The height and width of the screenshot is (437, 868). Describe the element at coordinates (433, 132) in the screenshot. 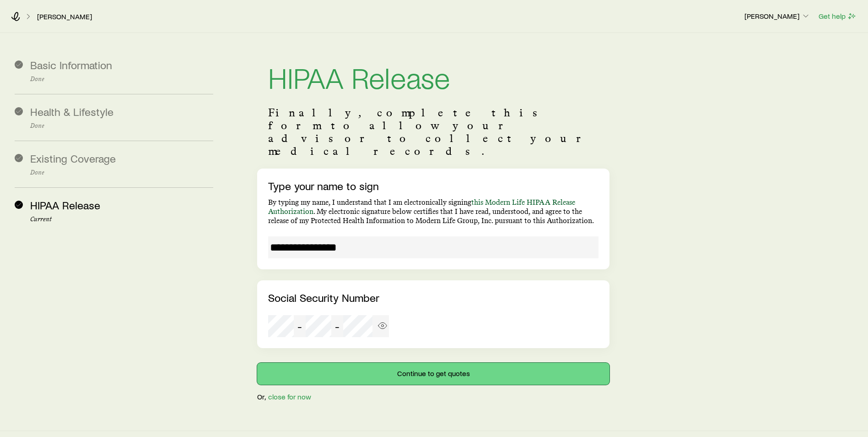

I see `p: Finally, complete this form to allow your advisor to collect your medical records.` at that location.